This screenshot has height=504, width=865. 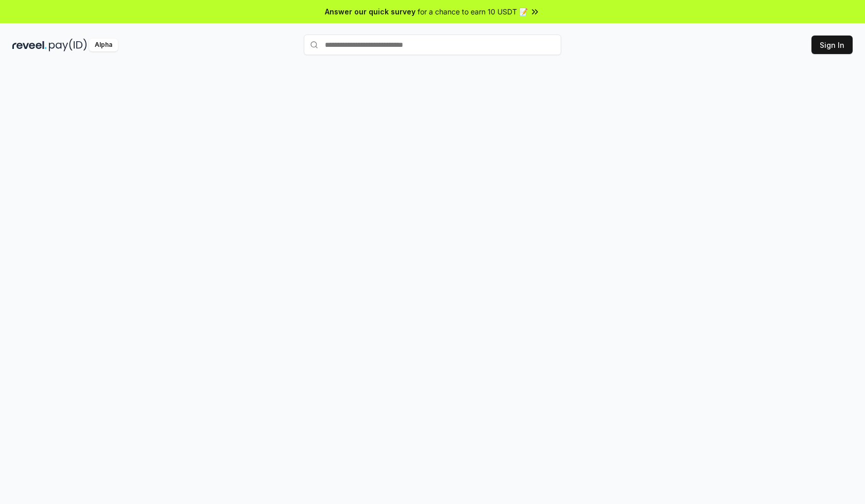 I want to click on img: pay_id, so click(x=68, y=45).